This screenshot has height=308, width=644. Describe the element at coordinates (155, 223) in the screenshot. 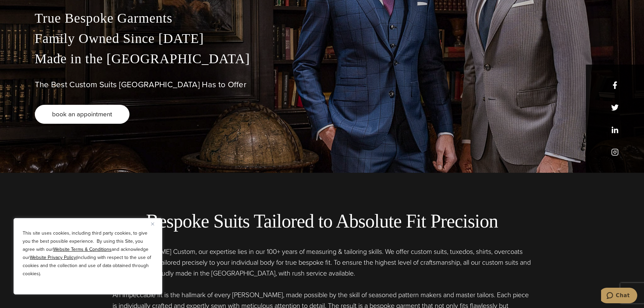

I see `button: Close` at that location.